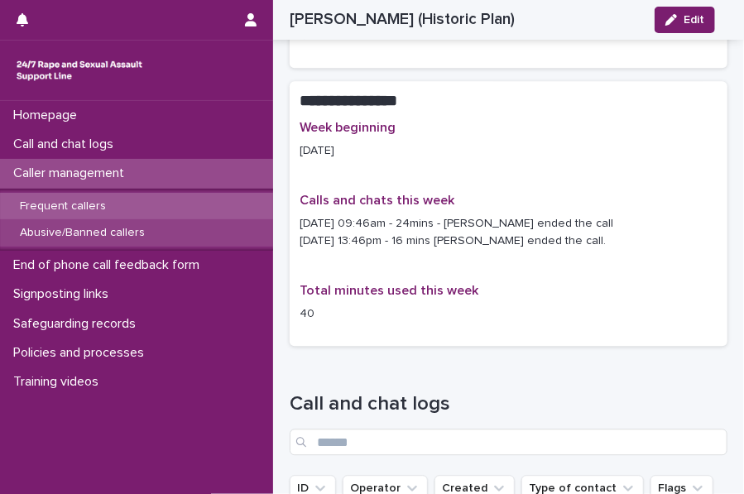 This screenshot has width=744, height=494. I want to click on span: Calls and chats this week, so click(377, 200).